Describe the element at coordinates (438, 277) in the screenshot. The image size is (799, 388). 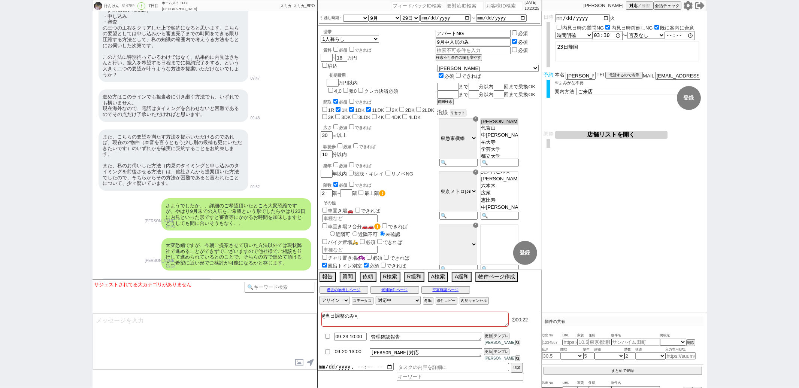
I see `button: A検索` at that location.